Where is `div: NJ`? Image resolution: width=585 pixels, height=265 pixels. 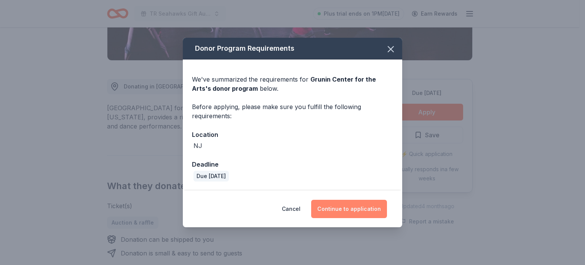 div: NJ is located at coordinates (198, 145).